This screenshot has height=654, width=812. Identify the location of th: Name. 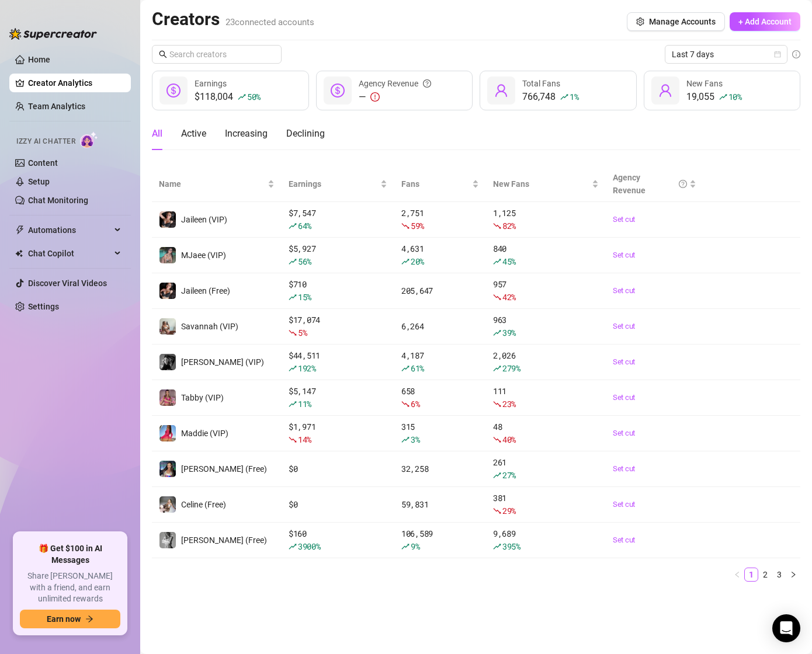
(217, 184).